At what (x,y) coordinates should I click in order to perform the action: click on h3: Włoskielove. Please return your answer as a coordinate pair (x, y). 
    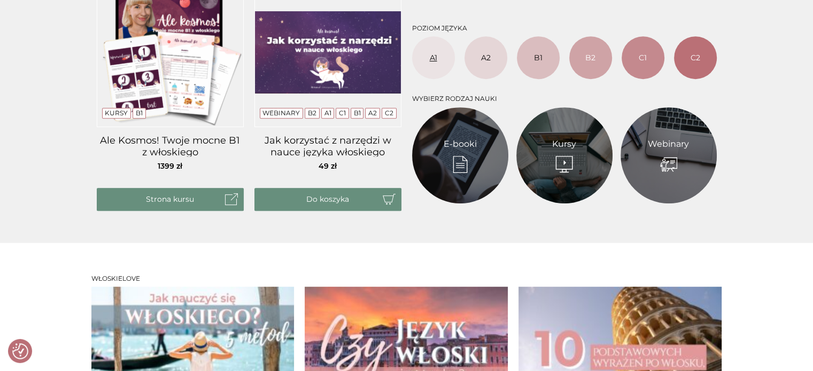
    Looking at the image, I should click on (407, 279).